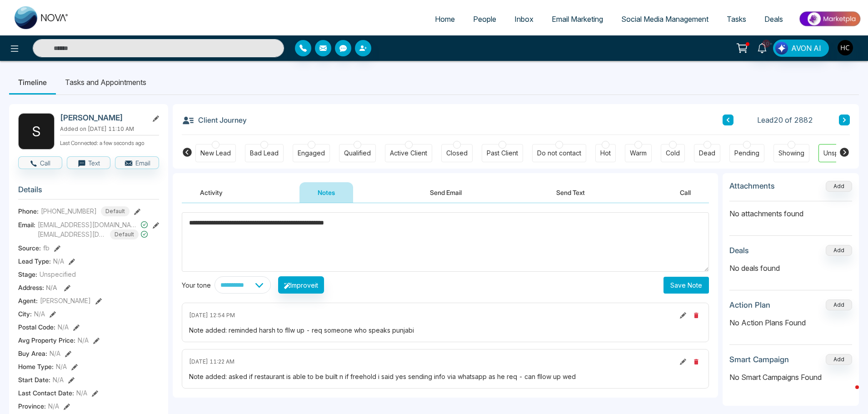  Describe the element at coordinates (137, 162) in the screenshot. I see `button: Email` at that location.